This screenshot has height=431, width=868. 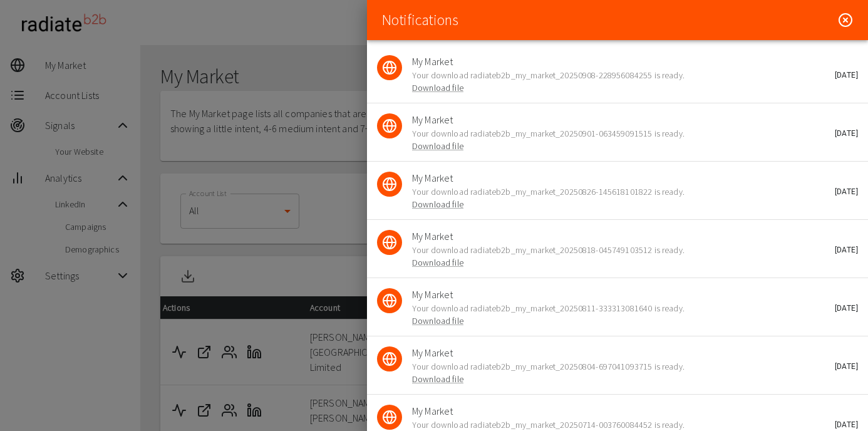 What do you see at coordinates (625, 82) in the screenshot?
I see `p: Your download radiateb2b_my_market_20250908-228956084255 is ready.` at bounding box center [625, 82].